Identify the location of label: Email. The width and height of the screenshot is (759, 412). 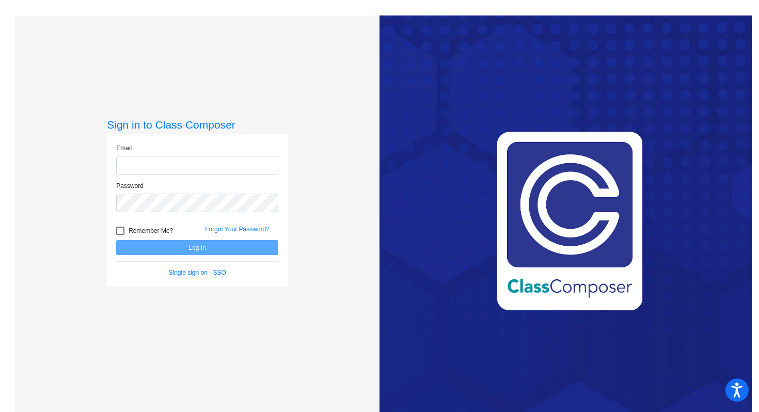
(124, 148).